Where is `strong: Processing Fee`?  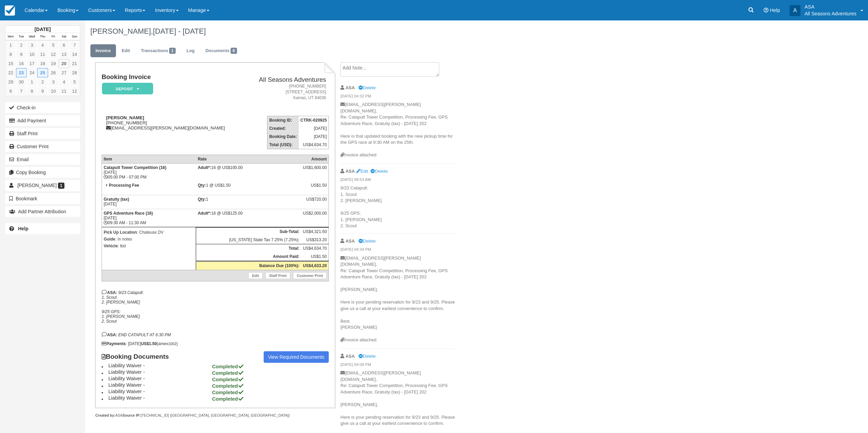
strong: Processing Fee is located at coordinates (124, 185).